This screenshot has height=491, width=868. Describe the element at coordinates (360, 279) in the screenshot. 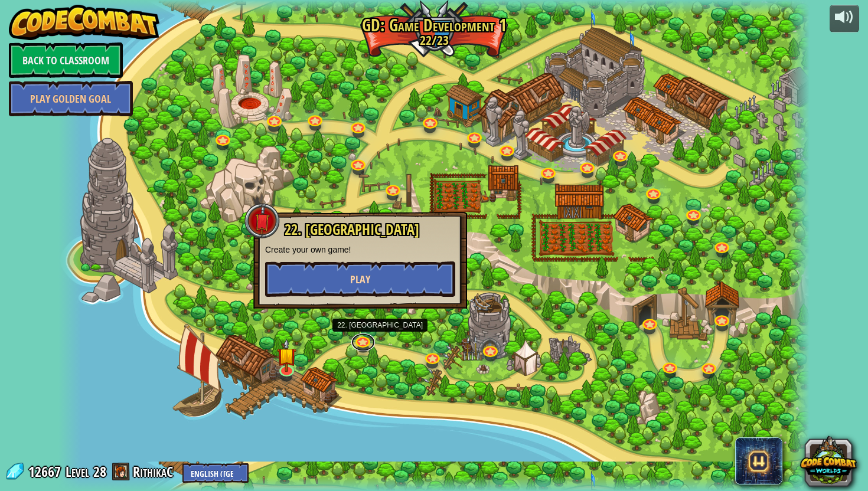

I see `button: Play` at that location.